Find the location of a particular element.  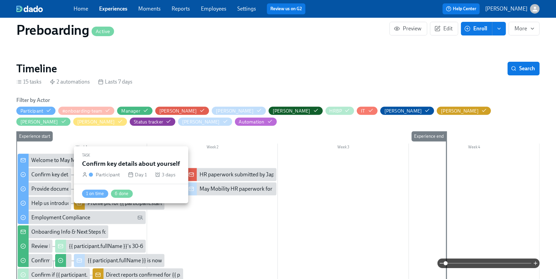

button: Edit is located at coordinates (444, 29).